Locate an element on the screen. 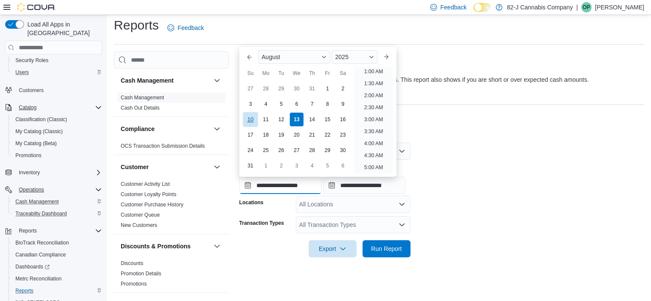  span: Security Roles is located at coordinates (32, 60).